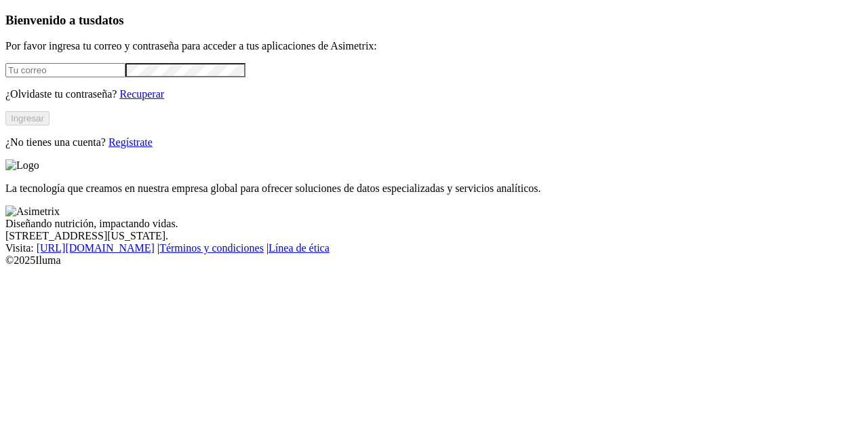 The height and width of the screenshot is (428, 868). I want to click on div: Diseñando nutrición, impactando vidas., so click(434, 224).